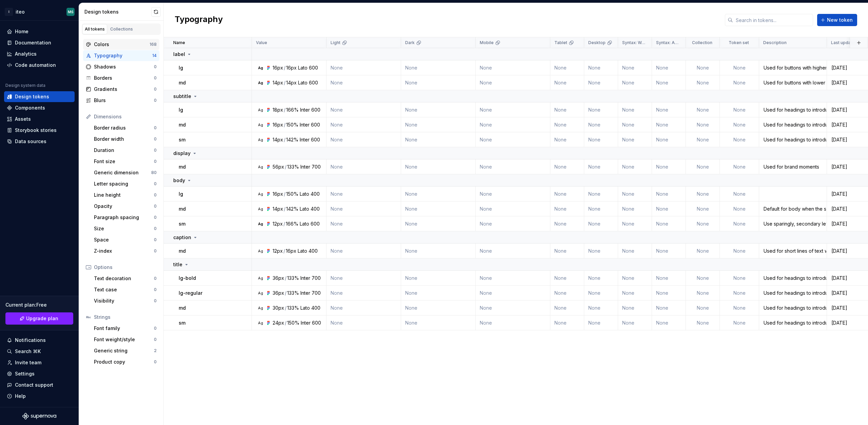  Describe the element at coordinates (28, 363) in the screenshot. I see `div: Invite team` at that location.